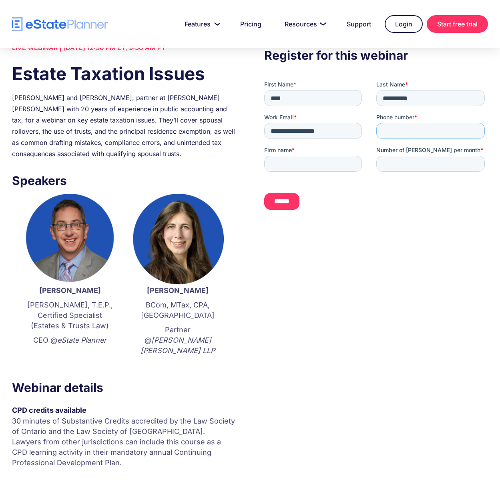  What do you see at coordinates (124, 388) in the screenshot?
I see `h3: Webinar details` at bounding box center [124, 388].